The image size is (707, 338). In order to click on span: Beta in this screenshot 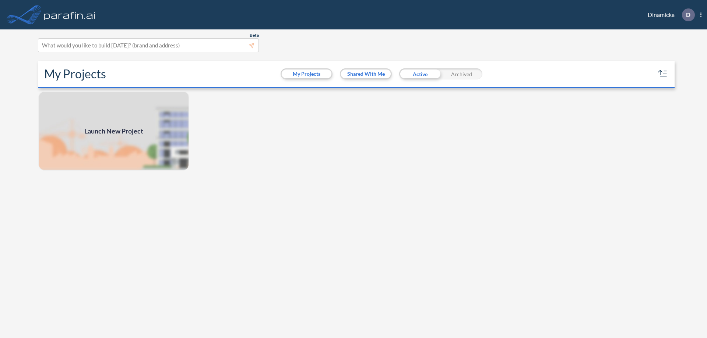, I will do `click(254, 35)`.